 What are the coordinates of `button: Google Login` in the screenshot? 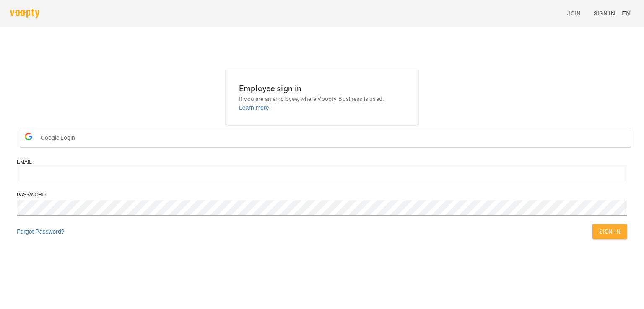 It's located at (325, 138).